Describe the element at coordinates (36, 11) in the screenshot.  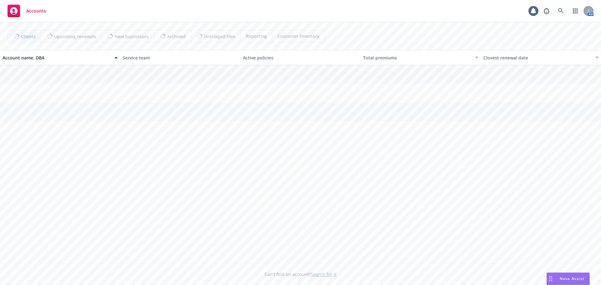
I see `span: Accounts` at that location.